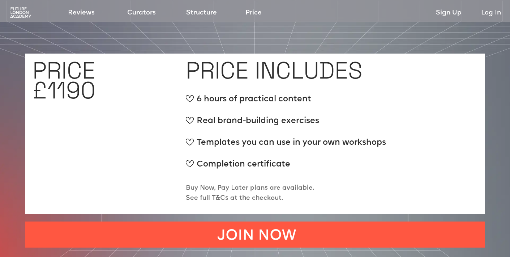  Describe the element at coordinates (64, 80) in the screenshot. I see `h1: PRICE £1190` at that location.